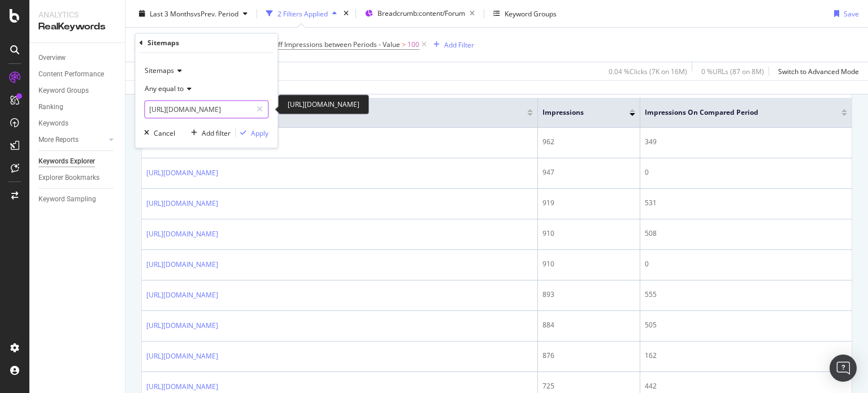 This screenshot has height=393, width=868. What do you see at coordinates (844, 14) in the screenshot?
I see `button: Save` at bounding box center [844, 14].